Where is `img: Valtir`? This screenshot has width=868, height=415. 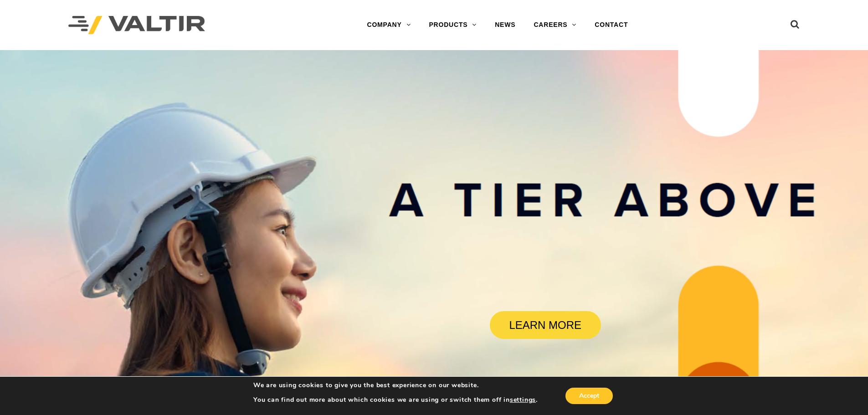
img: Valtir is located at coordinates (137, 25).